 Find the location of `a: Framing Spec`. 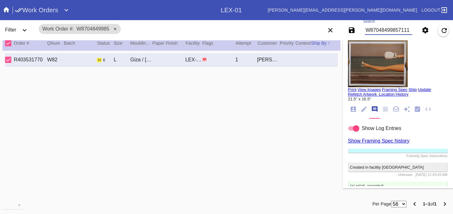

a: Framing Spec is located at coordinates (395, 89).